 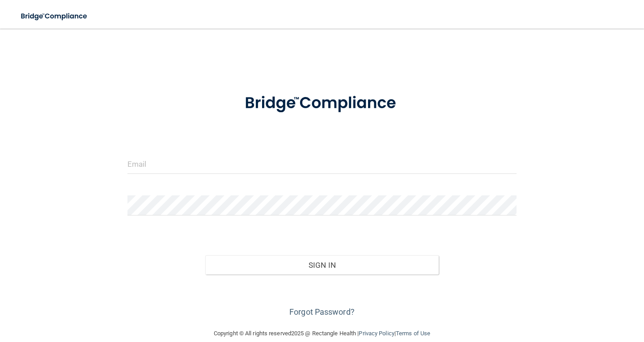 I want to click on button: Sign In, so click(x=322, y=265).